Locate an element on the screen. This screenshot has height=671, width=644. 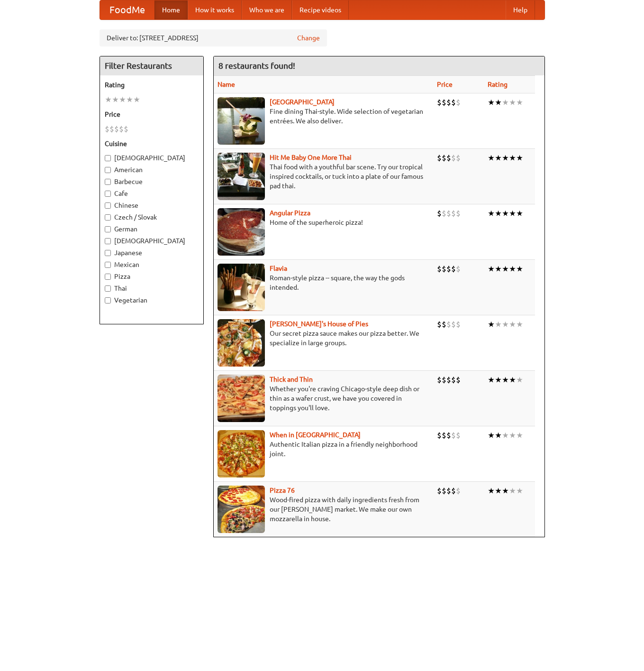
a: Pizza 76 is located at coordinates (282, 490).